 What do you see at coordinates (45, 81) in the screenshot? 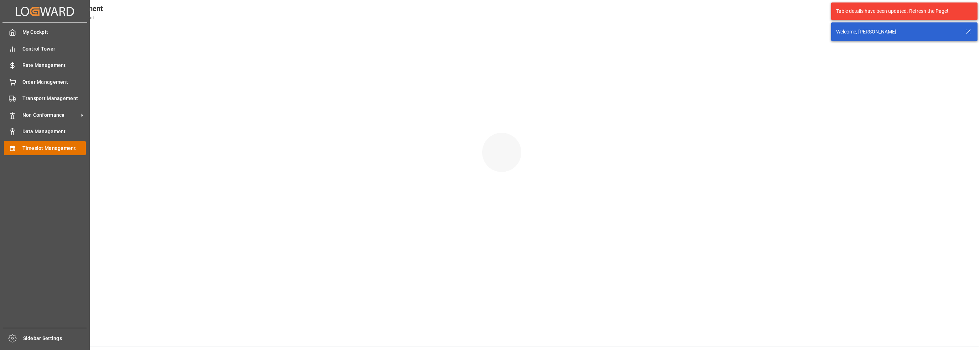
I see `a: Order Management` at bounding box center [45, 81].